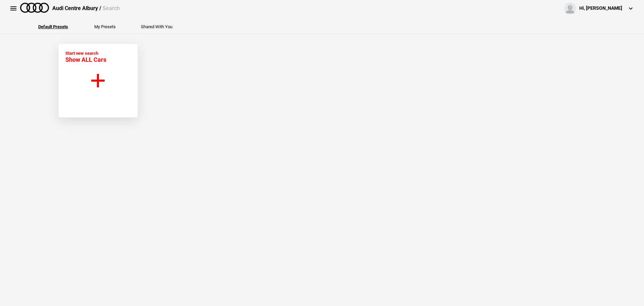 The image size is (644, 306). What do you see at coordinates (86, 8) in the screenshot?
I see `div: Audi Centre Albury /` at bounding box center [86, 8].